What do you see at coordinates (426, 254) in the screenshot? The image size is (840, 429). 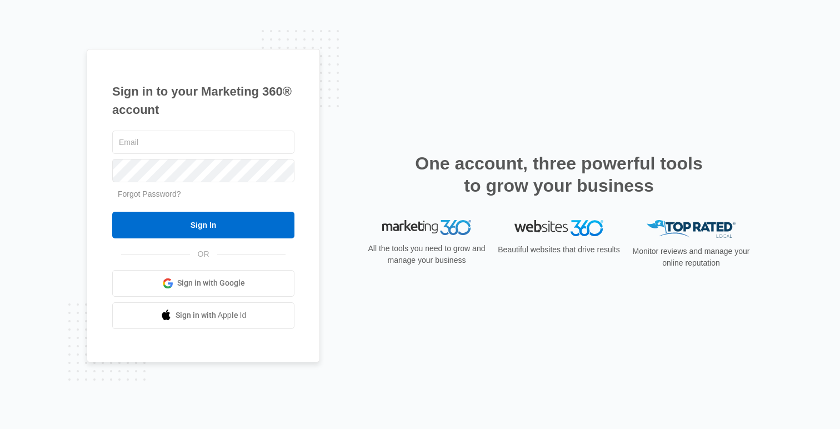 I see `p: All the tools you need to grow and manage your business` at bounding box center [426, 254].